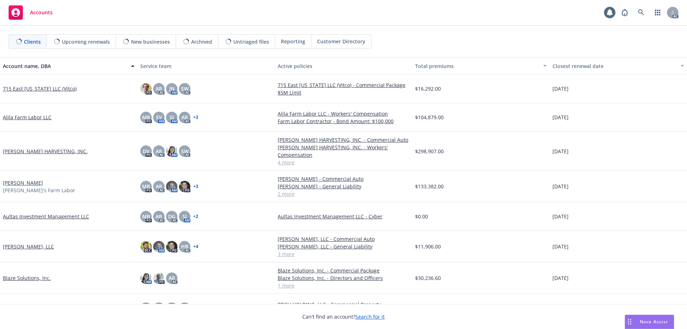 The width and height of the screenshot is (687, 329). What do you see at coordinates (172, 216) in the screenshot?
I see `span: DG` at bounding box center [172, 216].